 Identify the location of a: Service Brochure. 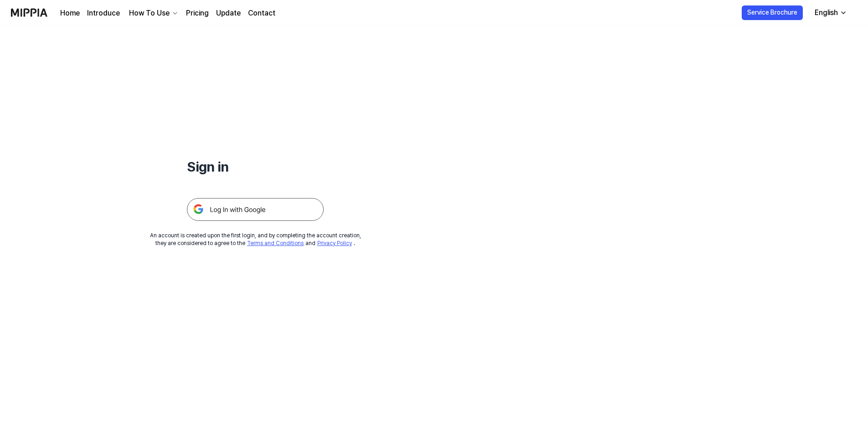
(772, 12).